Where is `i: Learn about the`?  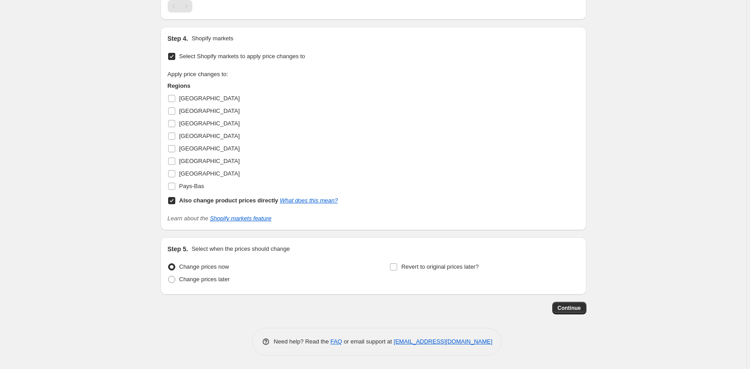
i: Learn about the is located at coordinates (220, 218).